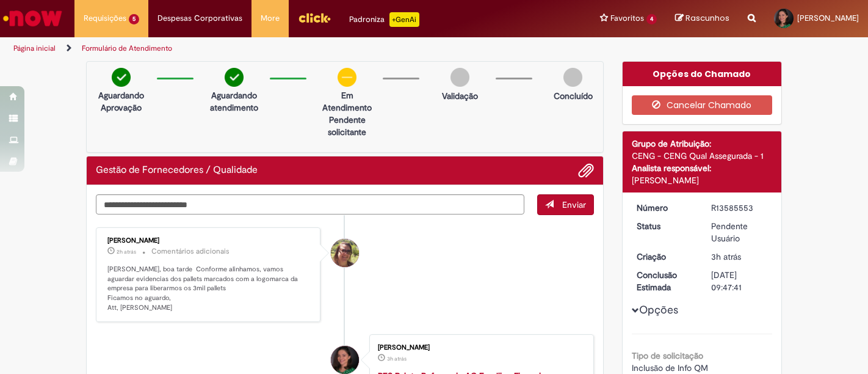 The height and width of the screenshot is (374, 868). What do you see at coordinates (133, 19) in the screenshot?
I see `span: 5` at bounding box center [133, 19].